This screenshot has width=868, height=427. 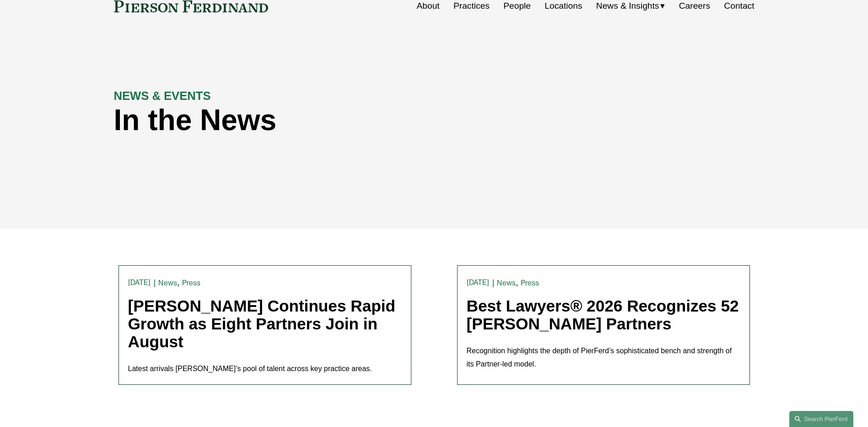 What do you see at coordinates (162, 95) in the screenshot?
I see `strong: NEWS & EVENTS` at bounding box center [162, 95].